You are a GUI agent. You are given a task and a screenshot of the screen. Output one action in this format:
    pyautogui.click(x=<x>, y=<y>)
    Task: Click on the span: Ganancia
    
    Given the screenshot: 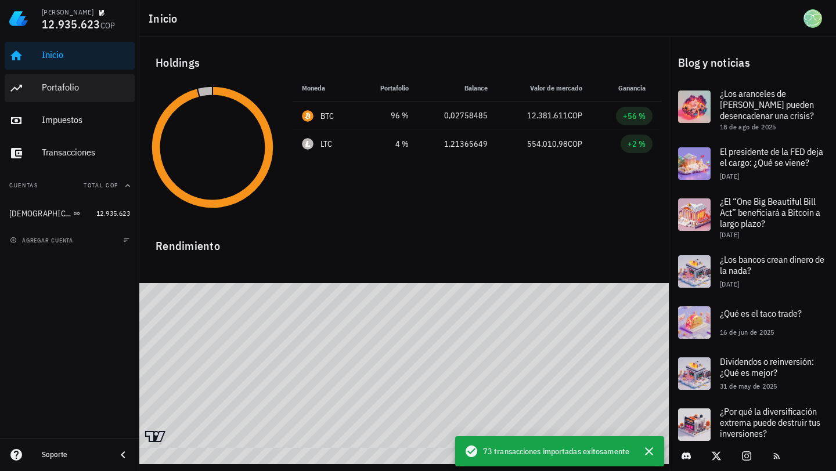 What is the action you would take?
    pyautogui.click(x=635, y=88)
    